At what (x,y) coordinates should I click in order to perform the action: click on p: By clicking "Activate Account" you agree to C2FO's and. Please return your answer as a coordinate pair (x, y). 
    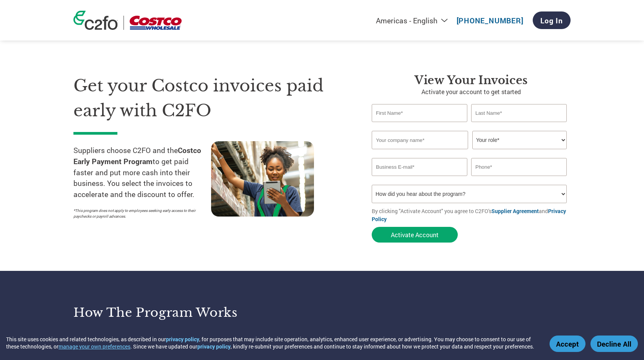
    Looking at the image, I should click on (471, 215).